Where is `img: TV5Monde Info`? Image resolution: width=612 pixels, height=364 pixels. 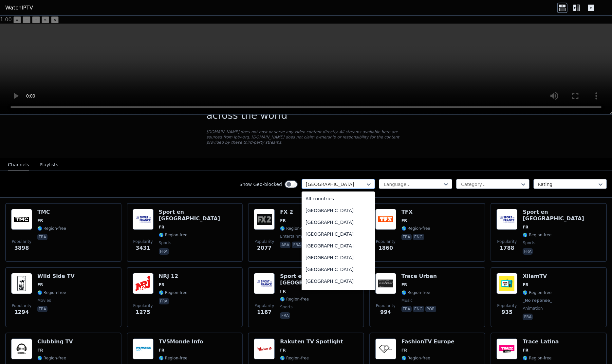 img: TV5Monde Info is located at coordinates (143, 349).